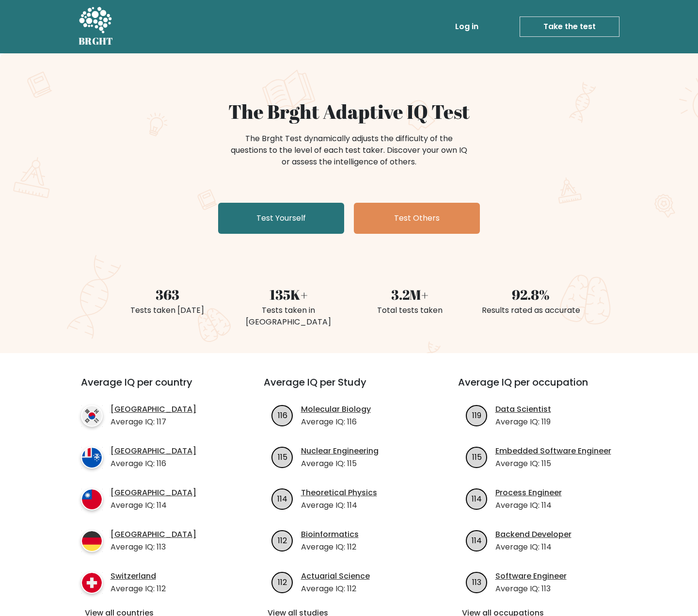 Image resolution: width=698 pixels, height=616 pixels. Describe the element at coordinates (529, 492) in the screenshot. I see `a: Process Engineer` at that location.